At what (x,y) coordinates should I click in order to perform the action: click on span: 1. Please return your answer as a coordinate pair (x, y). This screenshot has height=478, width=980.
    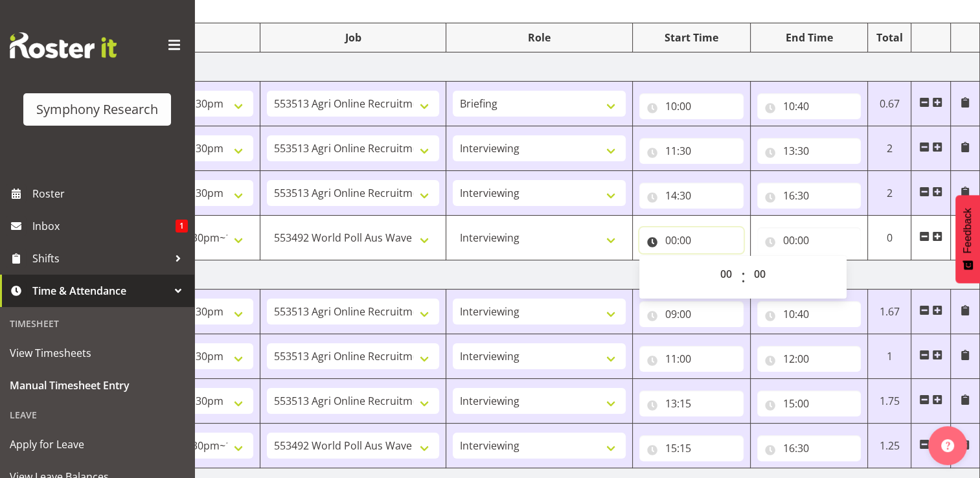
    Looking at the image, I should click on (181, 226).